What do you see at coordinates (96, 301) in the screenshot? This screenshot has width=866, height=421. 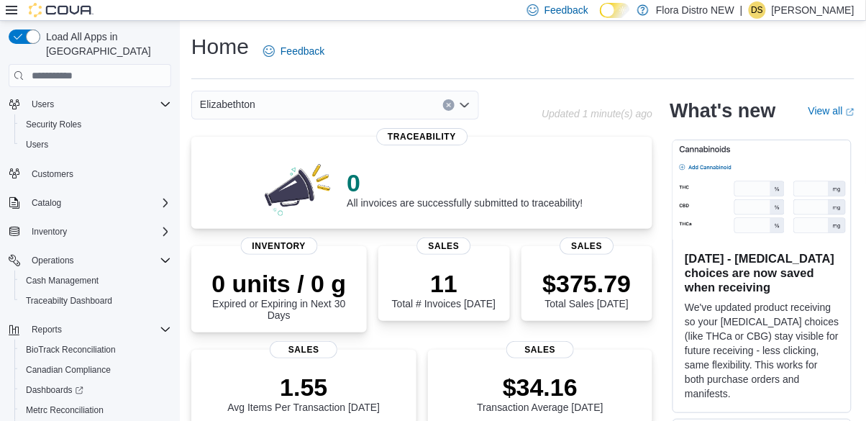 I see `button: Traceabilty Dashboard` at bounding box center [96, 301].